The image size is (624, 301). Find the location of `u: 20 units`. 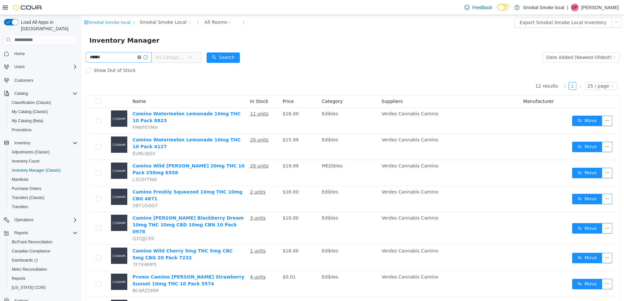

u: 20 units is located at coordinates (177, 125).